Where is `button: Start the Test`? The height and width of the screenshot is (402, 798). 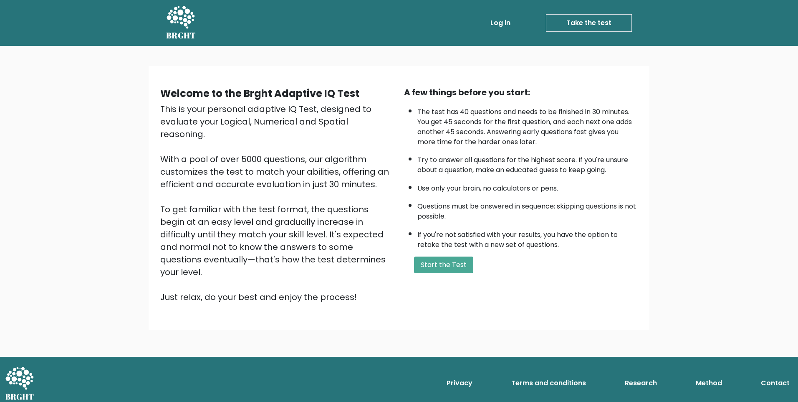
button: Start the Test is located at coordinates (444, 265).